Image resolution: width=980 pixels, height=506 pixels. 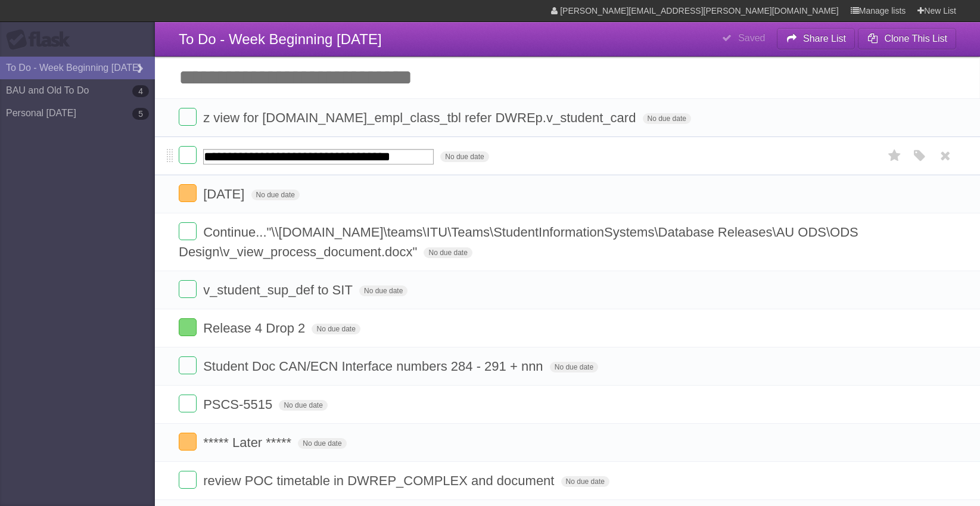 I want to click on b: 5, so click(x=140, y=114).